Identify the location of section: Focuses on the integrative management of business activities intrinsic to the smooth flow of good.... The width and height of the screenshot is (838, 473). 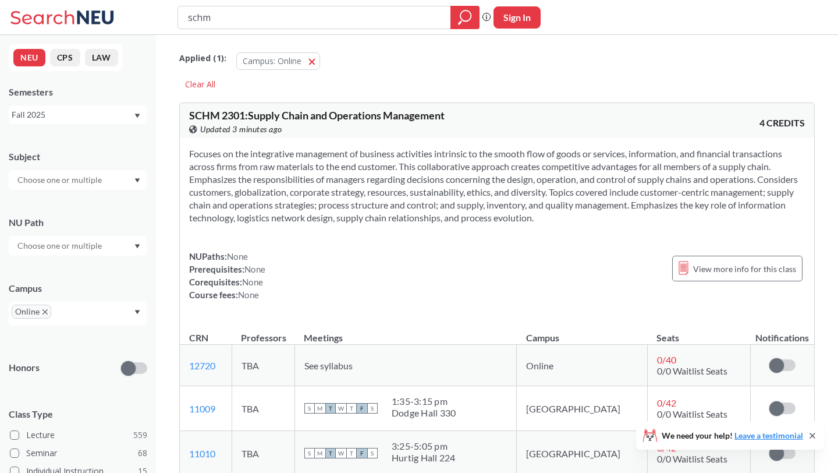
(497, 186).